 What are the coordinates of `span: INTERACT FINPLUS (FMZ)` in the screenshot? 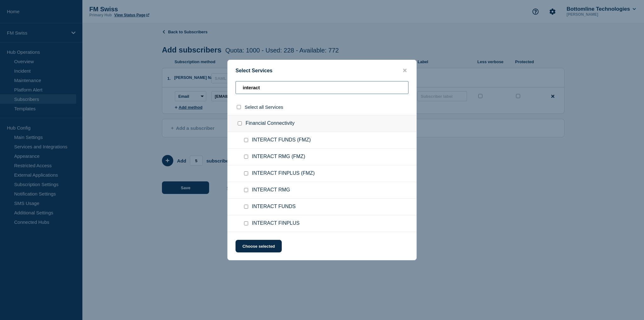 It's located at (283, 173).